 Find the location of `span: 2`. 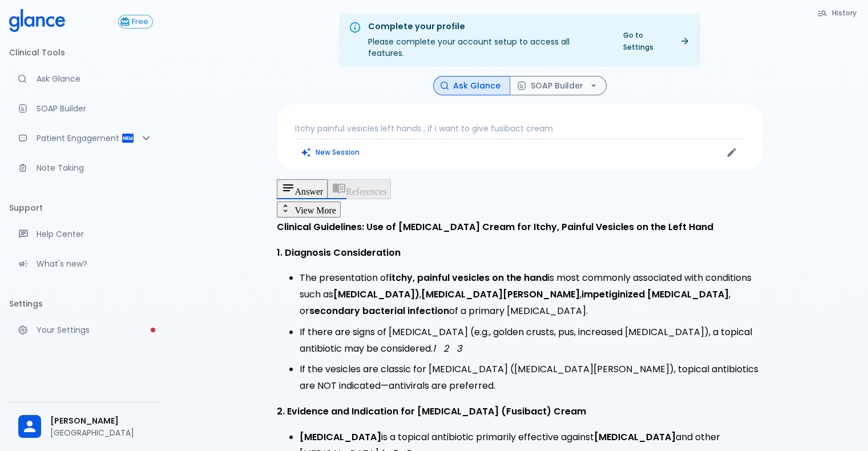

span: 2 is located at coordinates (446, 348).